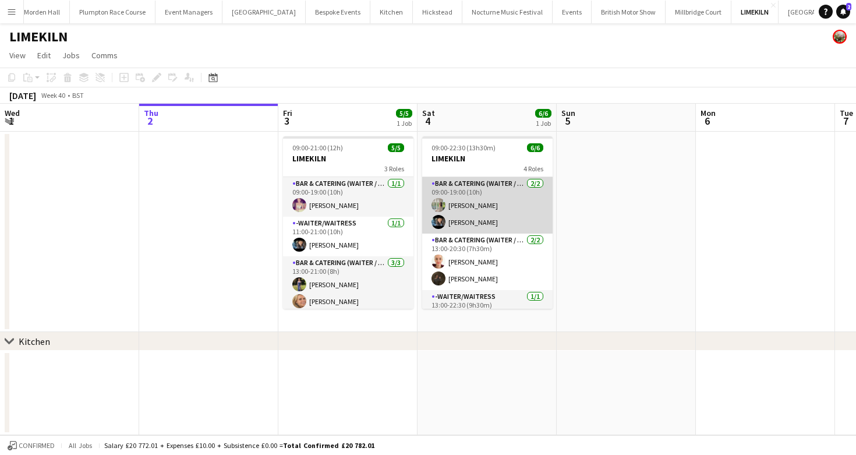 This screenshot has height=455, width=856. What do you see at coordinates (328, 445) in the screenshot?
I see `span: Total Confirmed £20 782.01` at bounding box center [328, 445].